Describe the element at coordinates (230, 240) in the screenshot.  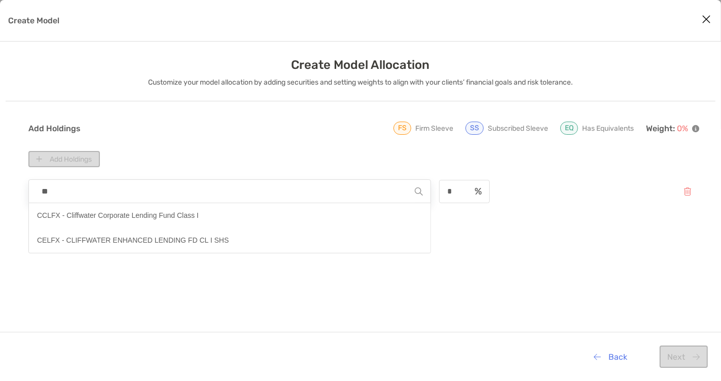
I see `button: CELFX - CLIFFWATER ENHANCED LENDING FD CL I SHS` at that location.